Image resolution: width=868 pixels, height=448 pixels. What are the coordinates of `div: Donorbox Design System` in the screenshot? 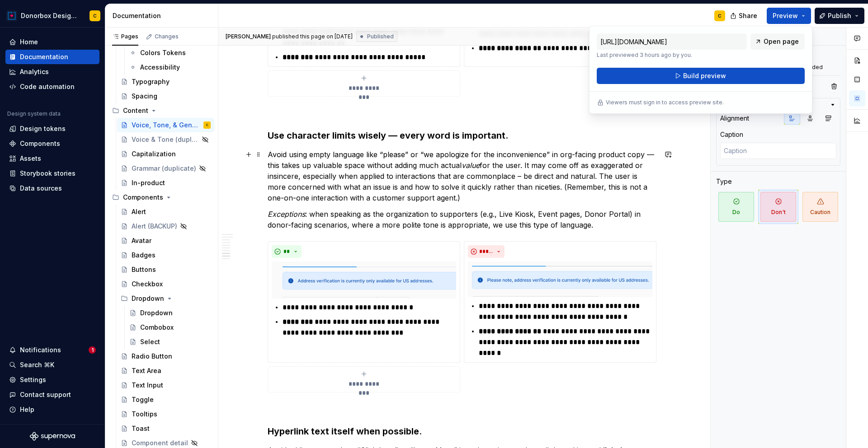 It's located at (50, 16).